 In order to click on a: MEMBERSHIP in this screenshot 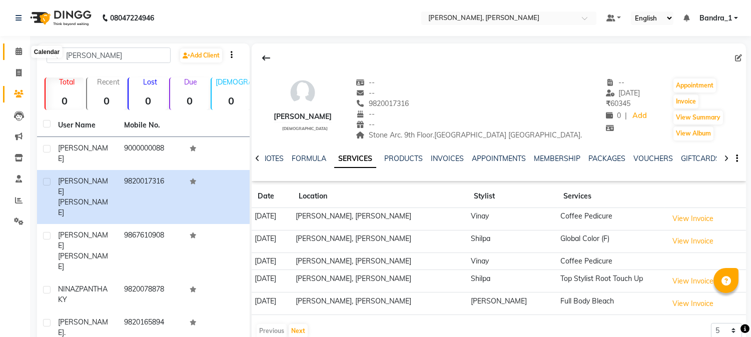, I will do `click(557, 159)`.